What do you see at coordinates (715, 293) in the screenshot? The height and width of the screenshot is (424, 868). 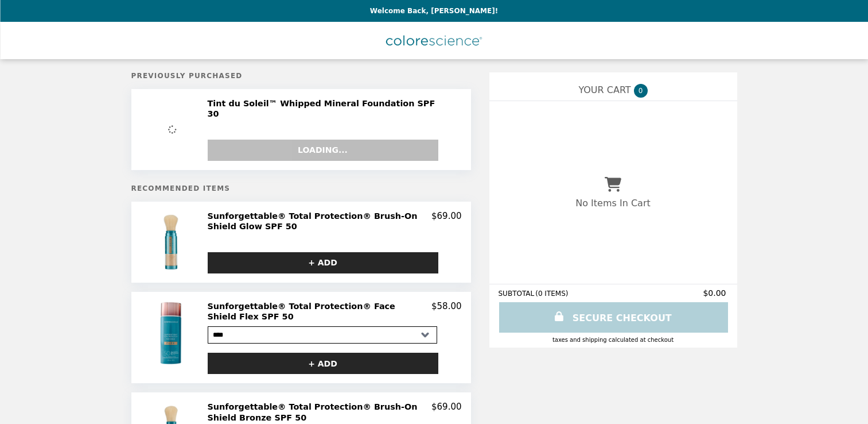 I see `span: $0.00` at bounding box center [715, 293].